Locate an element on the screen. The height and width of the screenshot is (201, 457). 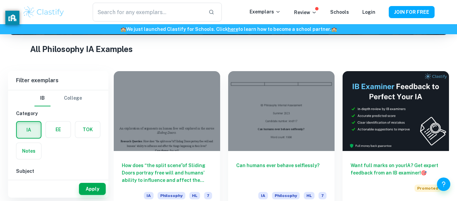
a: Schools is located at coordinates (340, 12).